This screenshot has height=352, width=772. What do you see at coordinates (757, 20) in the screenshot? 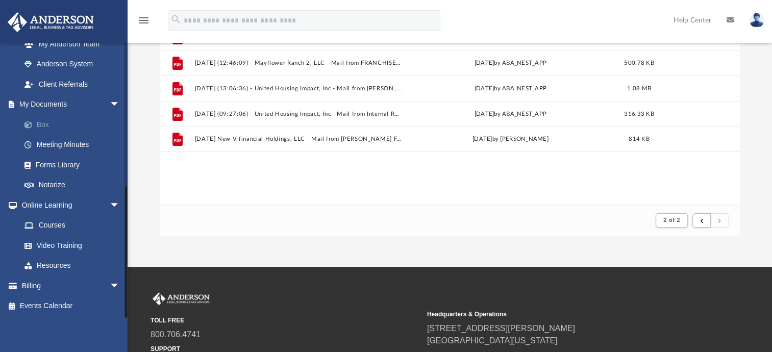
I see `img: User Pic` at bounding box center [757, 20].